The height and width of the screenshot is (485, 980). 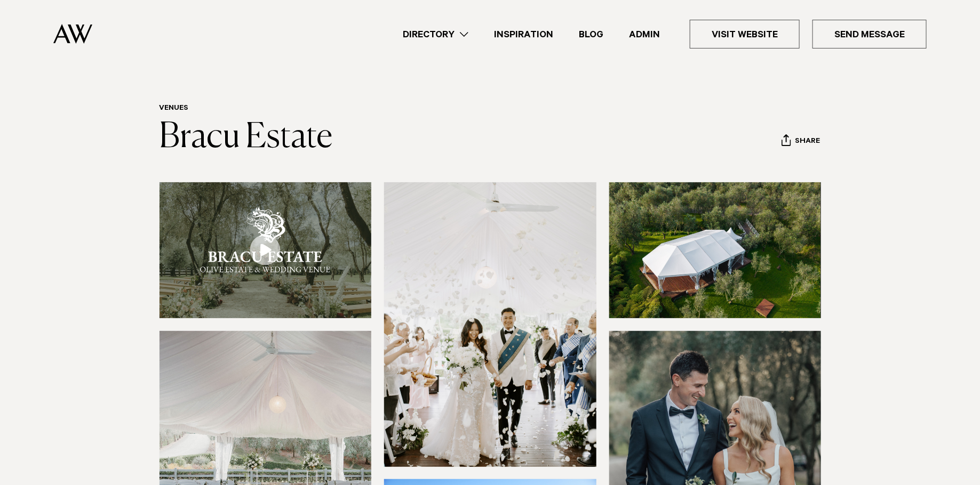 I want to click on a: Bracu Estate, so click(x=245, y=137).